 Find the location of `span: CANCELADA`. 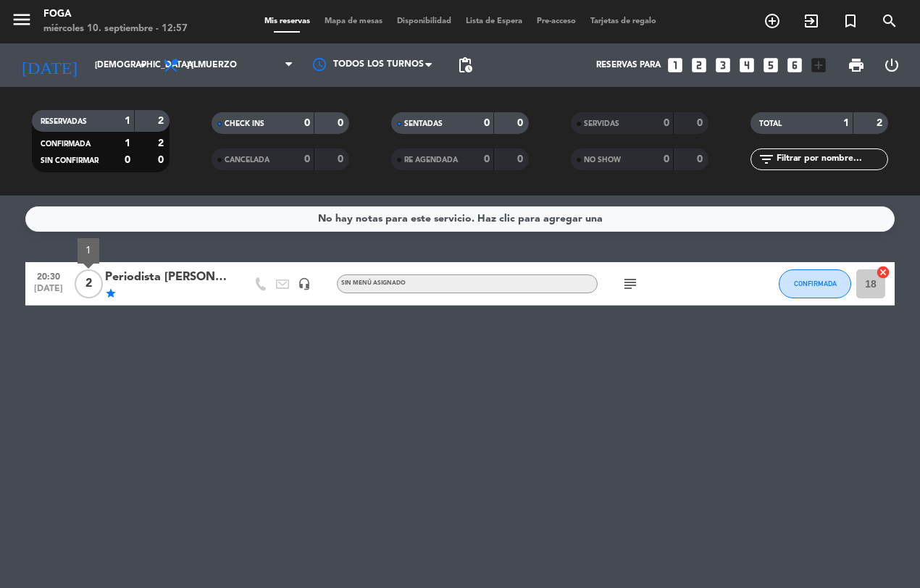

span: CANCELADA is located at coordinates (247, 160).